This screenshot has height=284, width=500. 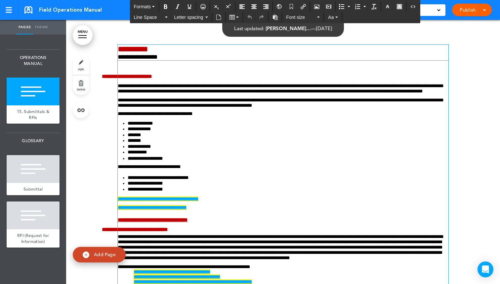 I want to click on a: Pages, so click(x=25, y=27).